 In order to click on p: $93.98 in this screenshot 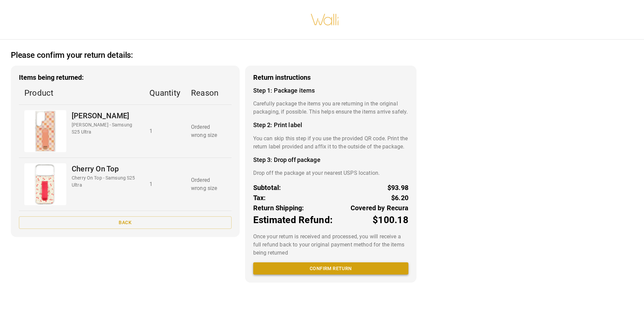, I will do `click(398, 188)`.